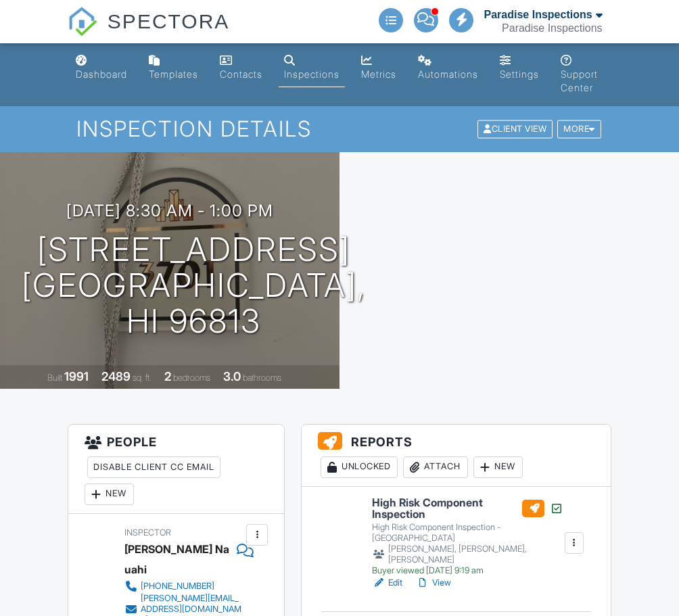 The image size is (679, 616). What do you see at coordinates (520, 74) in the screenshot?
I see `div: Settings` at bounding box center [520, 74].